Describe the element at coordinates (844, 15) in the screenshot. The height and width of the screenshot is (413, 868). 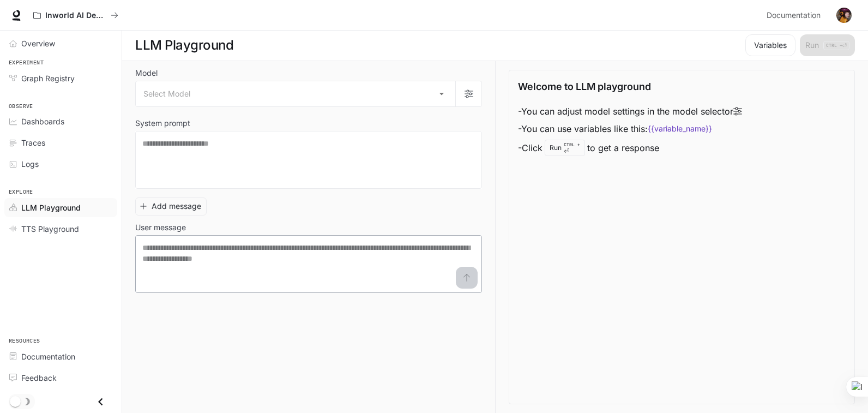
I see `button: User avatar` at that location.